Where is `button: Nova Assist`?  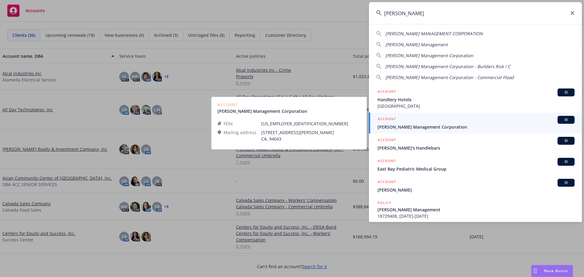 button: Nova Assist is located at coordinates (552, 271).